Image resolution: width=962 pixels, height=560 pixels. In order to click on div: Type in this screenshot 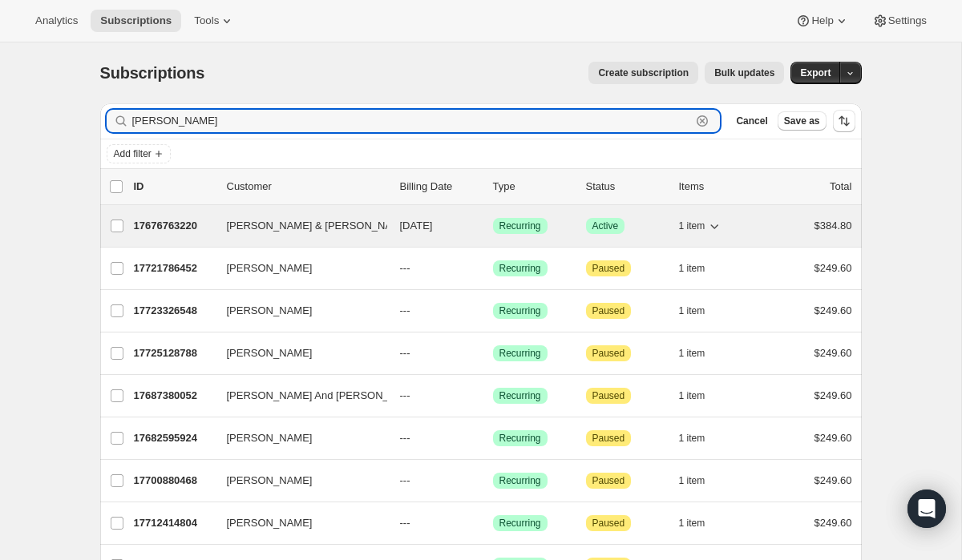, I will do `click(533, 187)`.